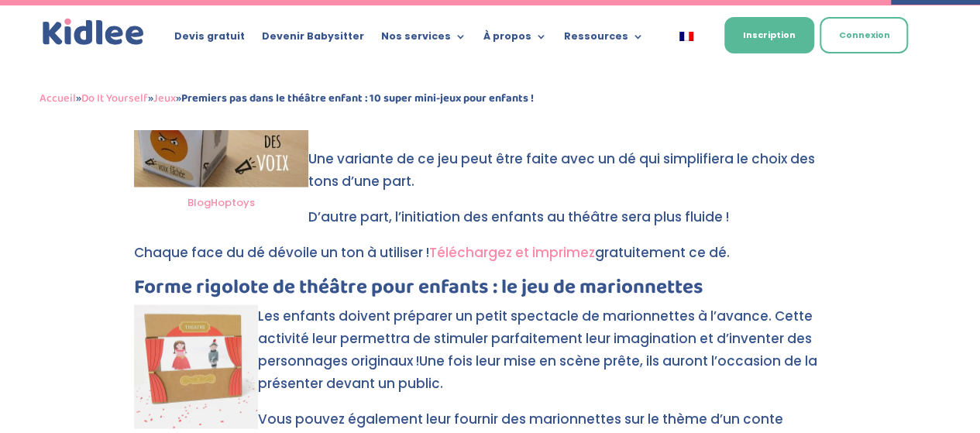 Image resolution: width=980 pixels, height=433 pixels. I want to click on a: Devis gratuit, so click(209, 39).